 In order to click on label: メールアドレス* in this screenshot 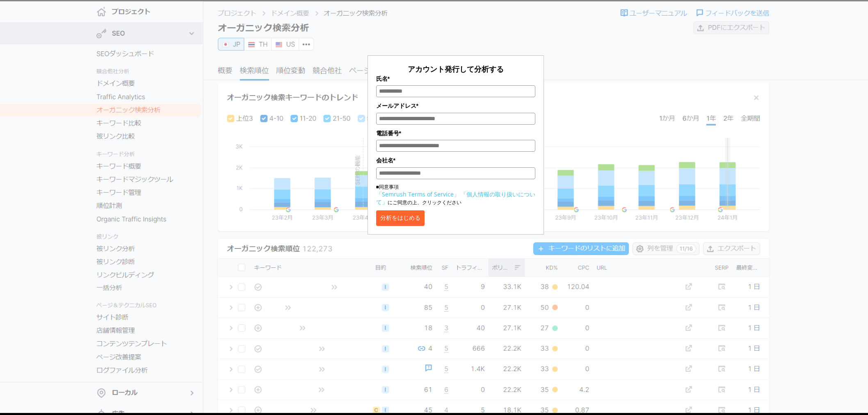, I will do `click(456, 106)`.